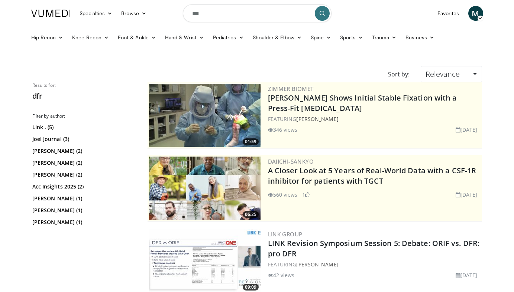 This screenshot has height=292, width=514. I want to click on a: LINK Group, so click(285, 234).